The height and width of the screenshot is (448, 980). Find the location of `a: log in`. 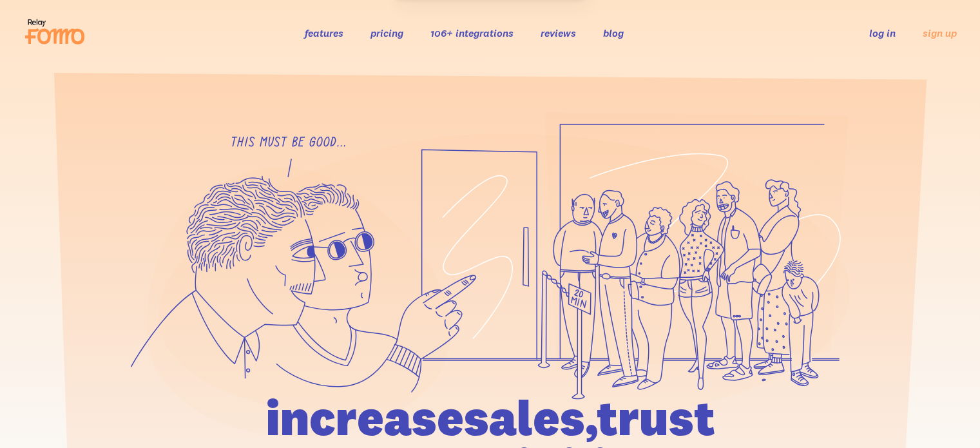

a: log in is located at coordinates (882, 32).